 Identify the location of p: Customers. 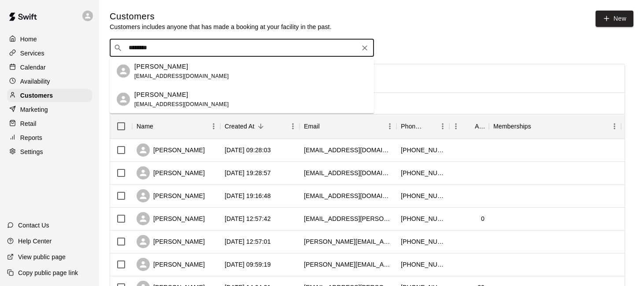
(37, 96).